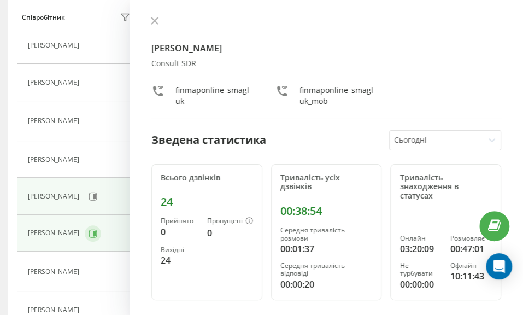 This screenshot has height=315, width=523. Describe the element at coordinates (445, 187) in the screenshot. I see `div: Тривалість знаходження в статусах` at that location.